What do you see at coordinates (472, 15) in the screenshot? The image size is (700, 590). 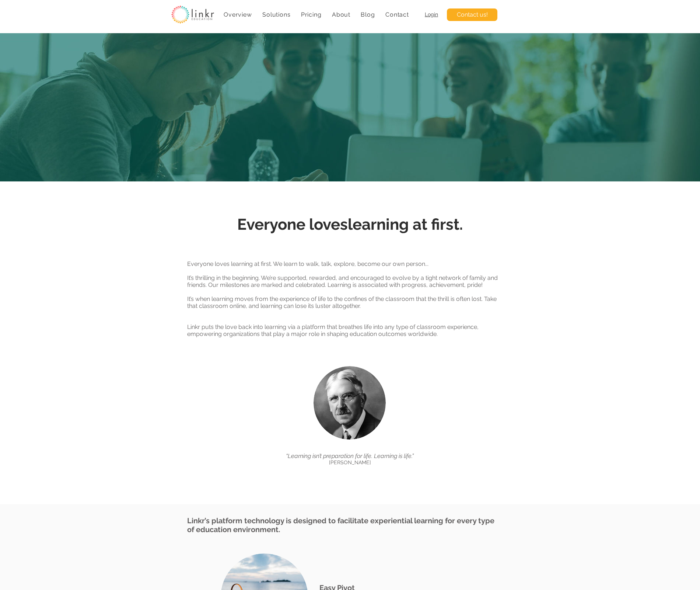 I see `span: Contact us!` at bounding box center [472, 15].